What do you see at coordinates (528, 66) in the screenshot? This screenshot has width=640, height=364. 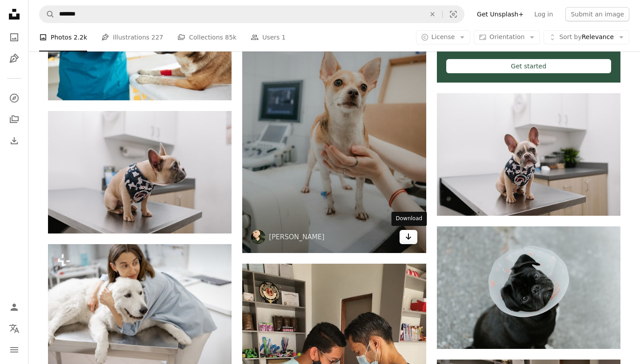 I see `div: Get started` at bounding box center [528, 66].